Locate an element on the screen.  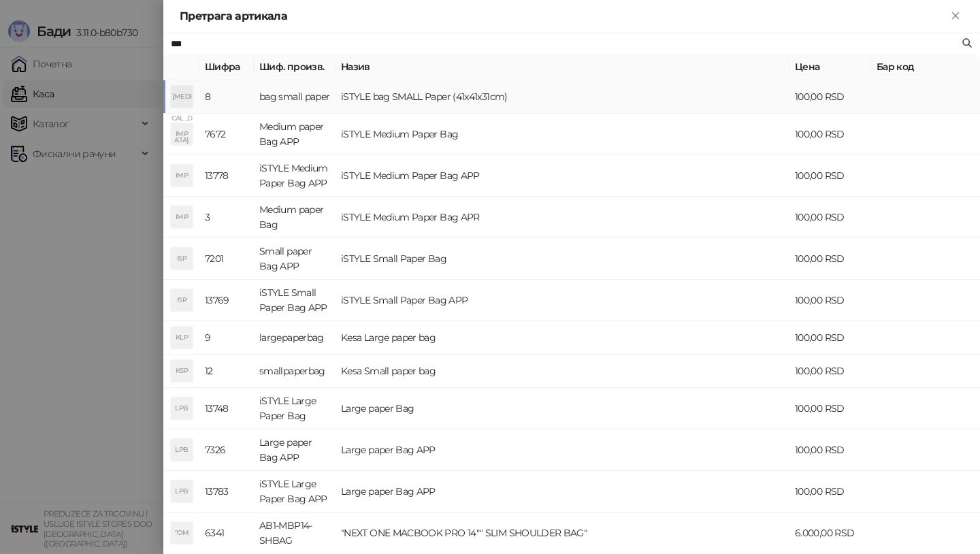
td: Kesa Large paper bag is located at coordinates (562, 338).